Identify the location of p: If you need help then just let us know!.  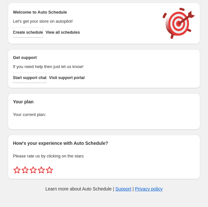
(85, 67).